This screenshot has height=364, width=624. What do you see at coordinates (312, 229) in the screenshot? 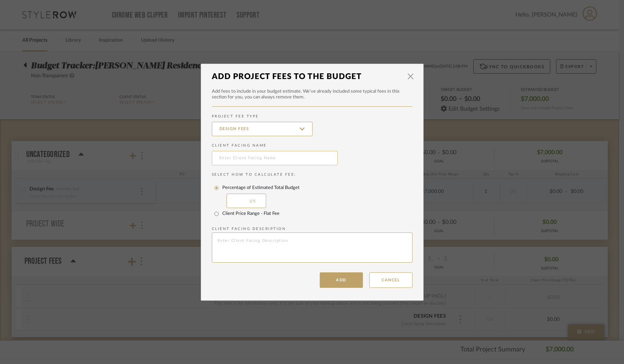
I see `label: Client Facing Description` at bounding box center [312, 229].